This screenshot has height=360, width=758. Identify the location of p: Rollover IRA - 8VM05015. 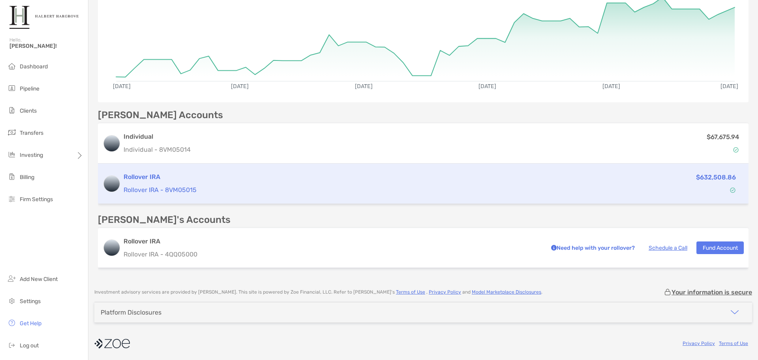
(355, 190).